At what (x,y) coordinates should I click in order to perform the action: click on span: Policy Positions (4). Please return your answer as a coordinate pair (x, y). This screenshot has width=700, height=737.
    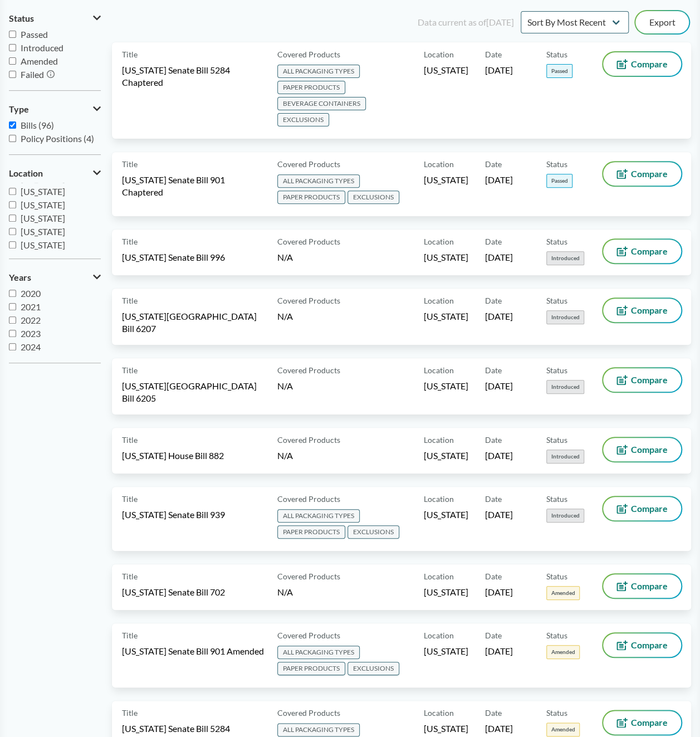
    Looking at the image, I should click on (58, 138).